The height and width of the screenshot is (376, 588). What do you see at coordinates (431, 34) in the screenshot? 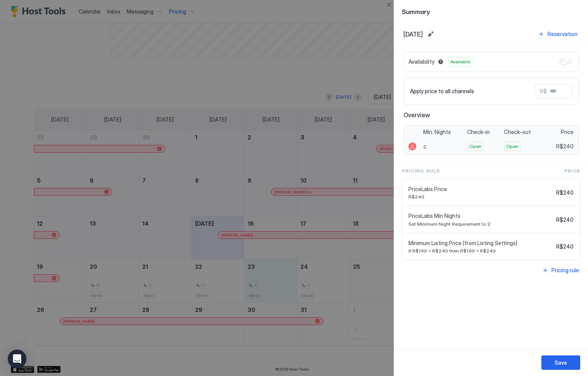
I see `button: Edit date range` at bounding box center [431, 34].